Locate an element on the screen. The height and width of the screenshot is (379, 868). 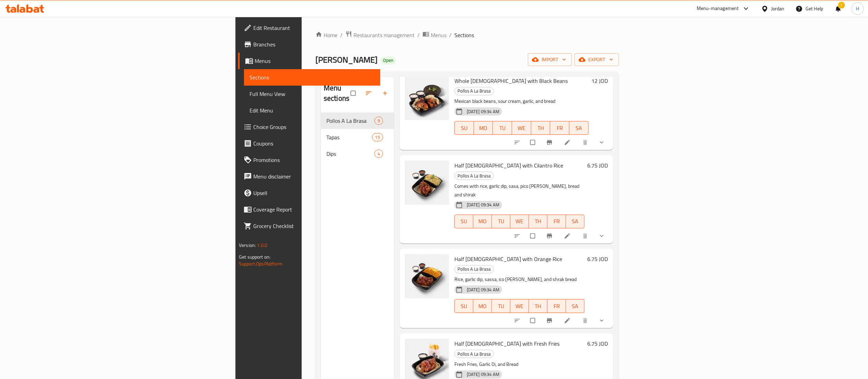
a: Support.OpsPlatform is located at coordinates (260, 264).